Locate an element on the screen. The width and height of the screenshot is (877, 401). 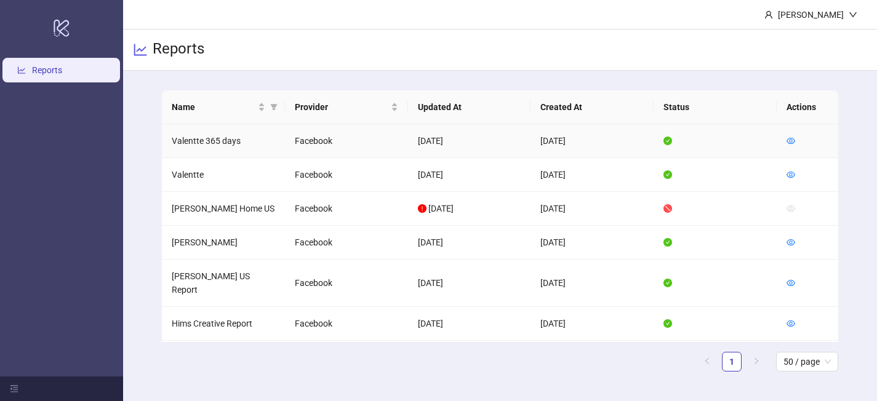
th: Created At is located at coordinates (592, 107).